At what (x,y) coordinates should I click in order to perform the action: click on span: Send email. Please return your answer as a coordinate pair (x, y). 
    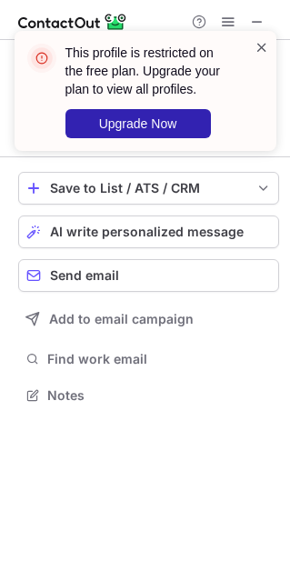
    Looking at the image, I should click on (85, 275).